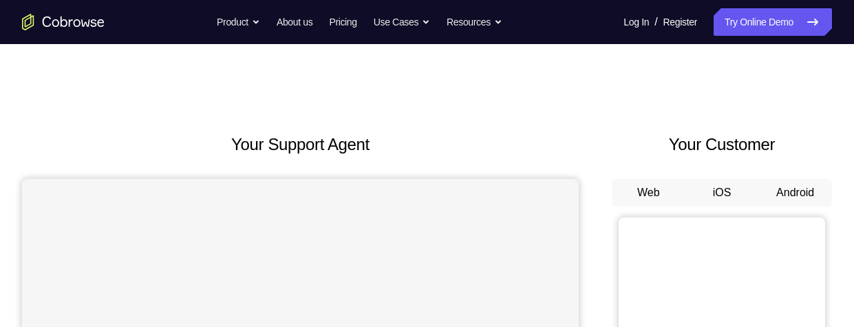 Image resolution: width=854 pixels, height=327 pixels. Describe the element at coordinates (648, 193) in the screenshot. I see `button: Web` at that location.